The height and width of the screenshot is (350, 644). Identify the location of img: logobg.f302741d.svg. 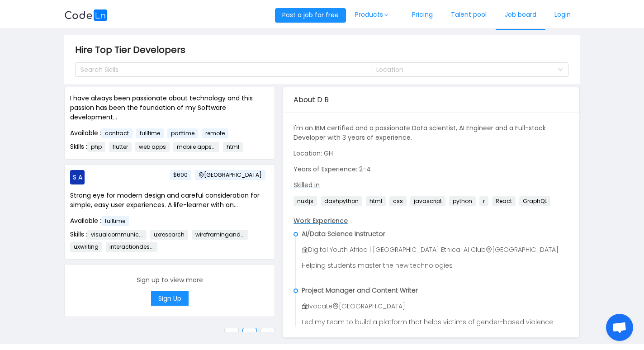
(86, 15).